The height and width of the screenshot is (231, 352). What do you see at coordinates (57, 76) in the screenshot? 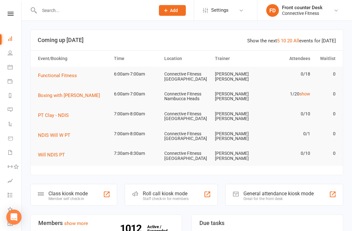
I see `span: Functional Fitness` at bounding box center [57, 76].